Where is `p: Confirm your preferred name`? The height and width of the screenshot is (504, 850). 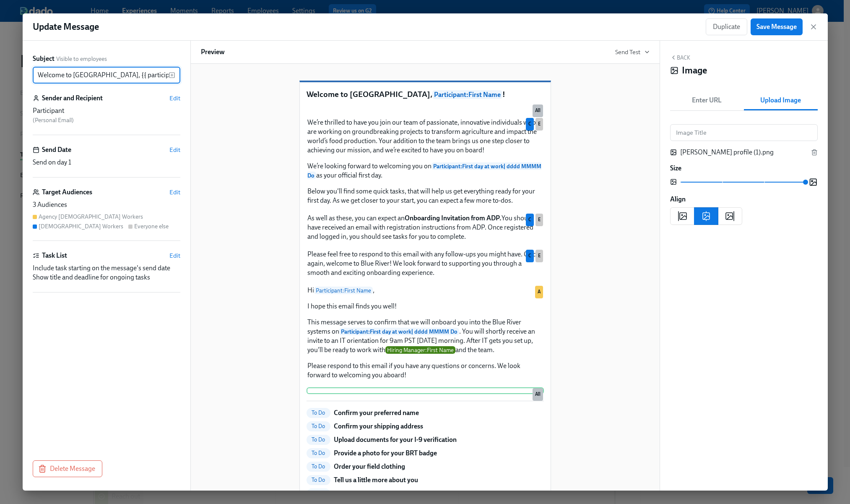 p: Confirm your preferred name is located at coordinates (376, 413).